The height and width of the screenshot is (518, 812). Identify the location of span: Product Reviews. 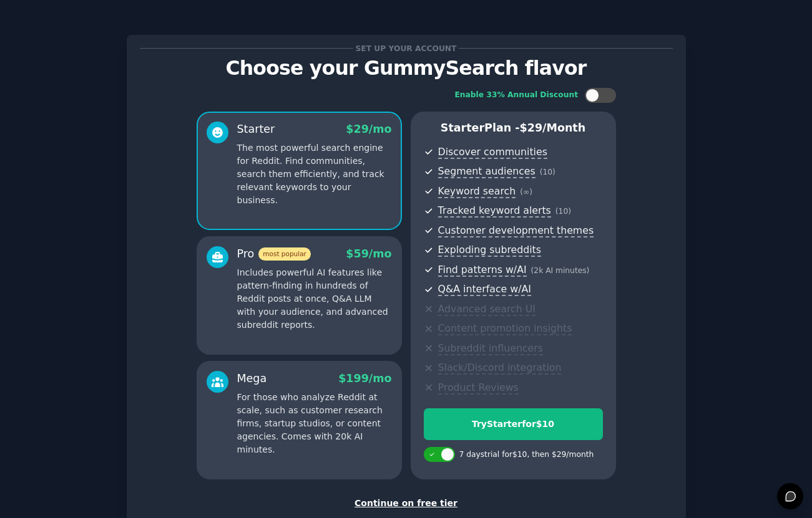
(478, 388).